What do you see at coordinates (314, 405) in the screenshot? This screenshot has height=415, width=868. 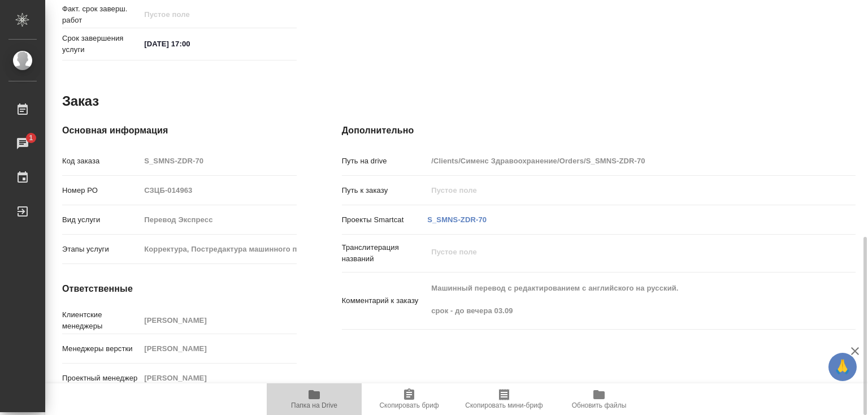 I see `span: Папка на Drive` at bounding box center [314, 405].